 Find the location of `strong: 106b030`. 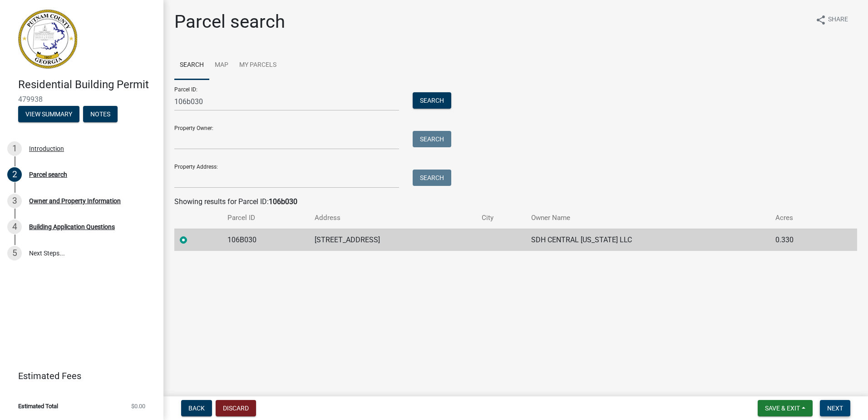

strong: 106b030 is located at coordinates (283, 201).